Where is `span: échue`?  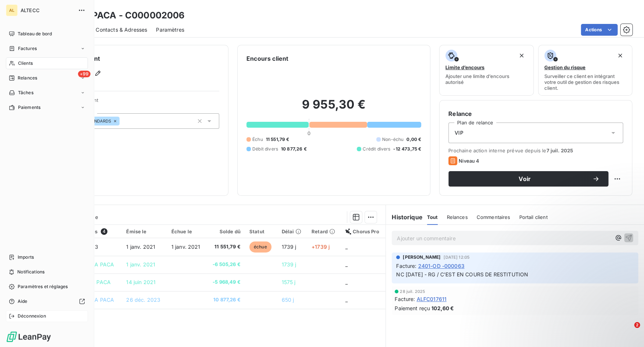
span: échue is located at coordinates (260, 247).